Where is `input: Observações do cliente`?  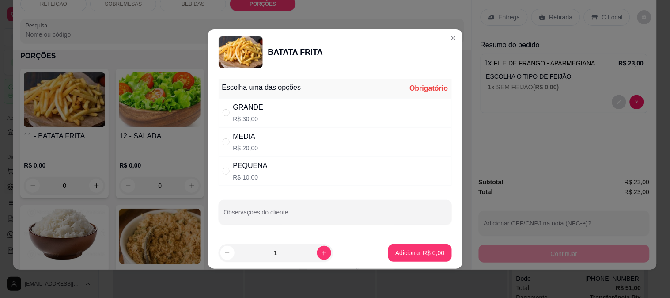
input: Observações do cliente is located at coordinates (335, 216).